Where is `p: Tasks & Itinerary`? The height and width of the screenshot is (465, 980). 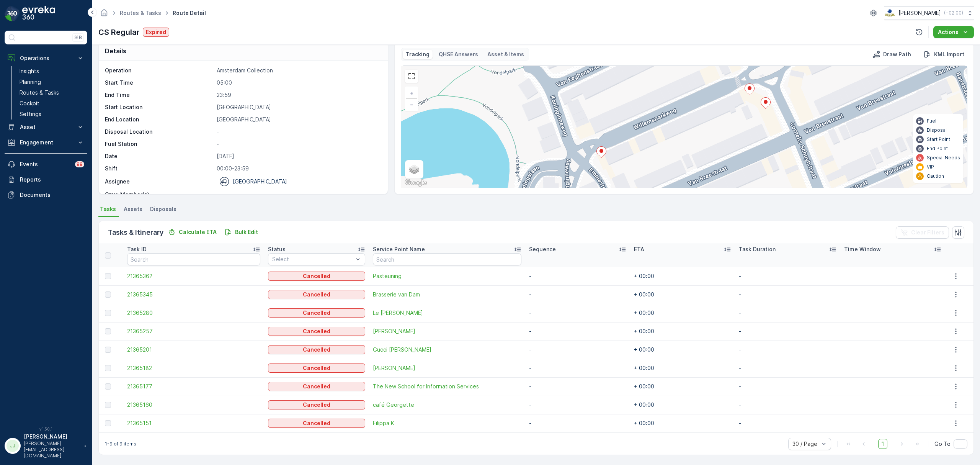
p: Tasks & Itinerary is located at coordinates (135, 232).